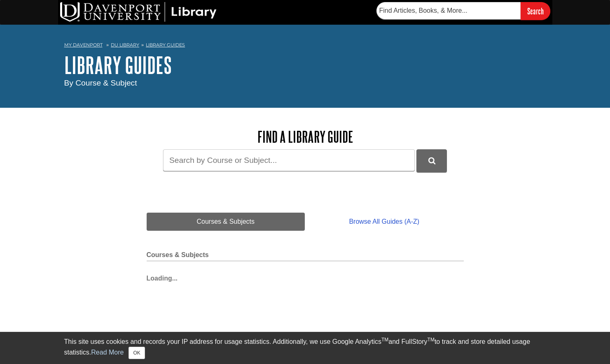 This screenshot has height=364, width=610. Describe the element at coordinates (289, 160) in the screenshot. I see `input: Search by Course or Subject...` at that location.